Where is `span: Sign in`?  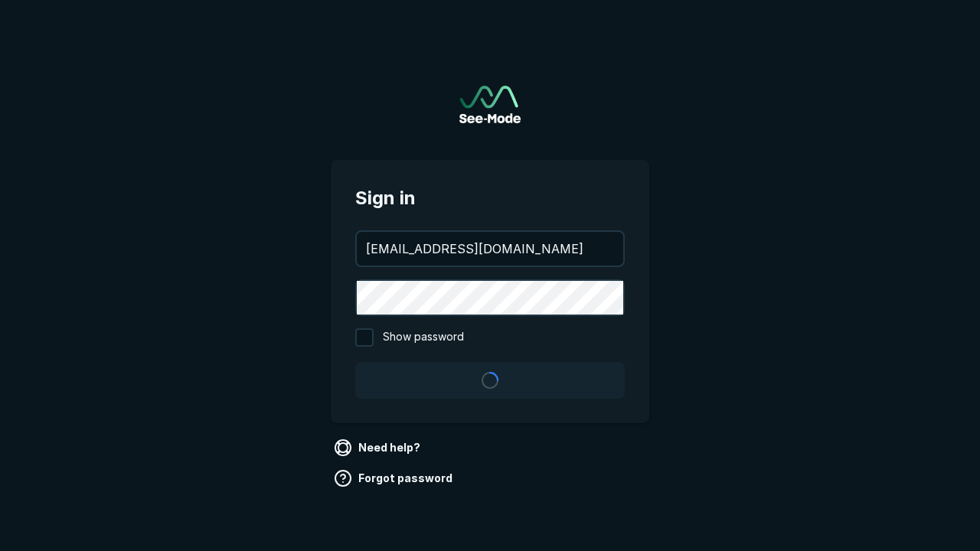 span: Sign in is located at coordinates (490, 198).